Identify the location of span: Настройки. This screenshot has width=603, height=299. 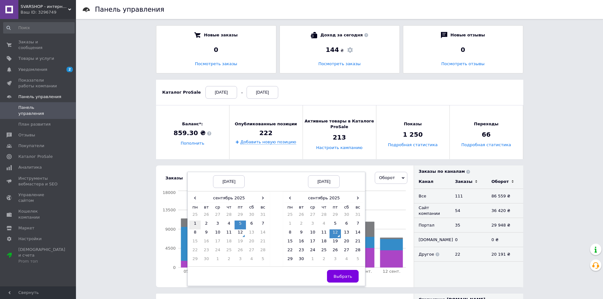
(30, 239).